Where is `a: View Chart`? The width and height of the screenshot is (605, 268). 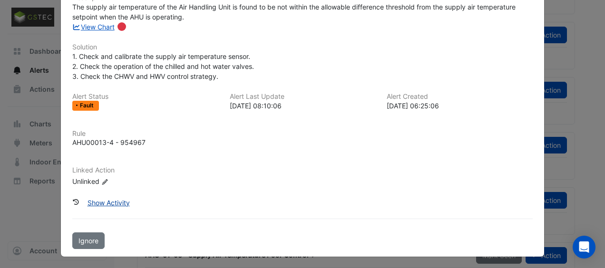
a: View Chart is located at coordinates (93, 27).